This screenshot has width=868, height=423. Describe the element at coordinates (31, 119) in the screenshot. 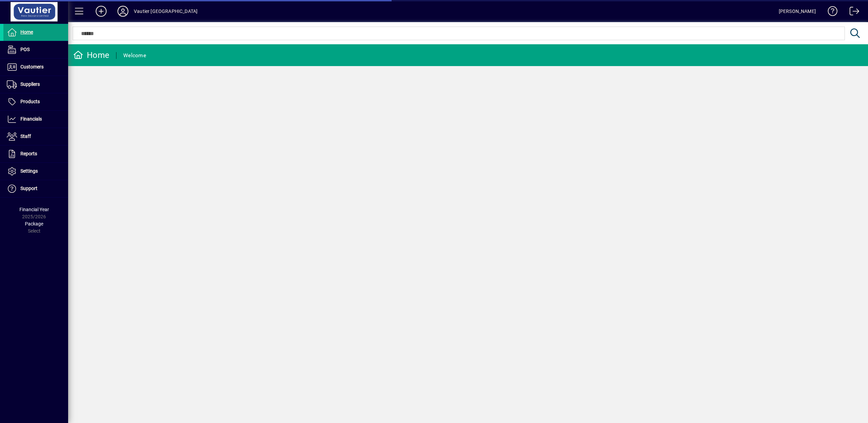

I see `span: Financials` at that location.